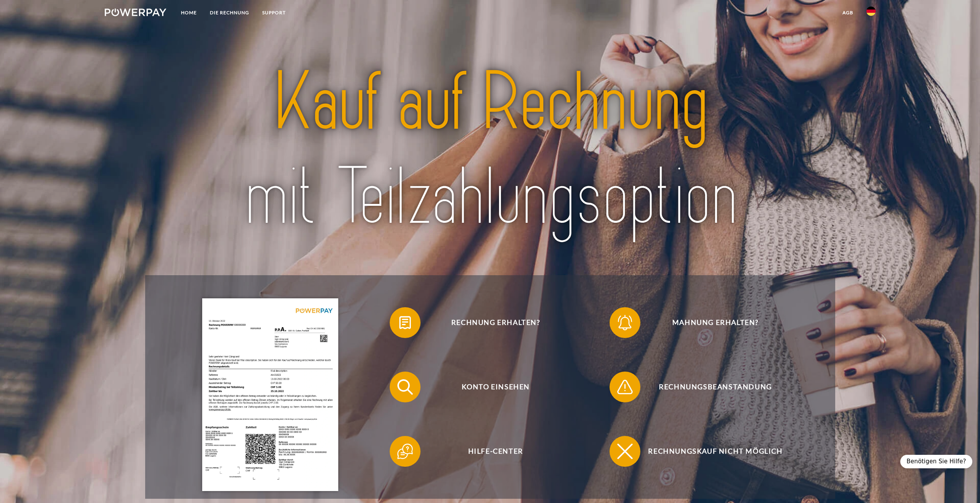 The width and height of the screenshot is (980, 503). I want to click on img: qb_bill.svg, so click(405, 323).